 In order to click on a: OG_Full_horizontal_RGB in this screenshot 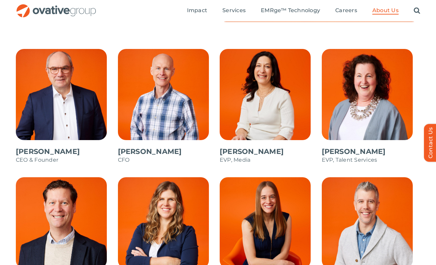, I will do `click(56, 6)`.